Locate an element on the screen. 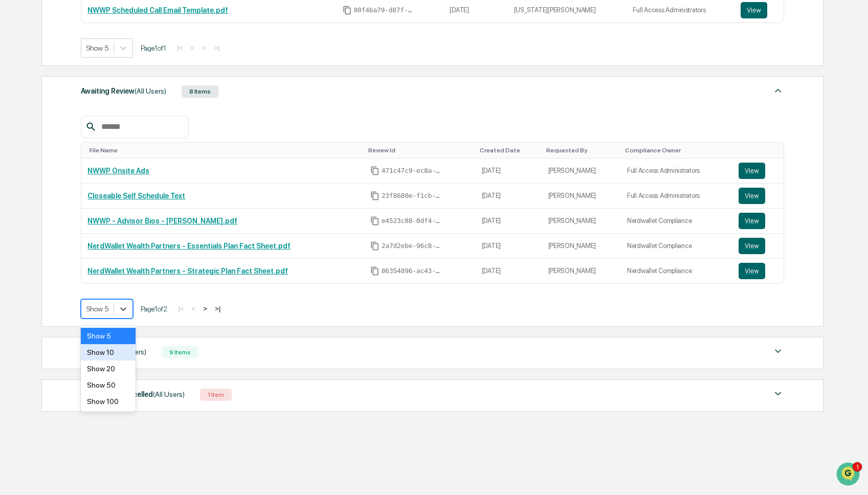 The height and width of the screenshot is (495, 868). img: 8933085812038_c878075ebb4cc5468115_72.jpg is located at coordinates (30, 87).